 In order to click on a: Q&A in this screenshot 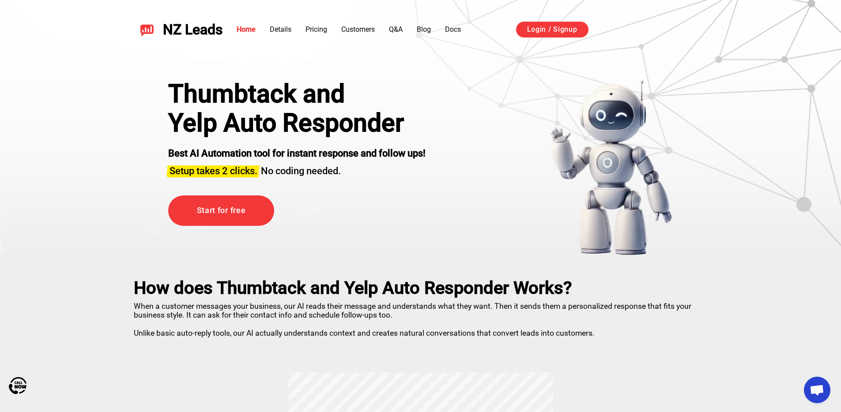, I will do `click(395, 29)`.